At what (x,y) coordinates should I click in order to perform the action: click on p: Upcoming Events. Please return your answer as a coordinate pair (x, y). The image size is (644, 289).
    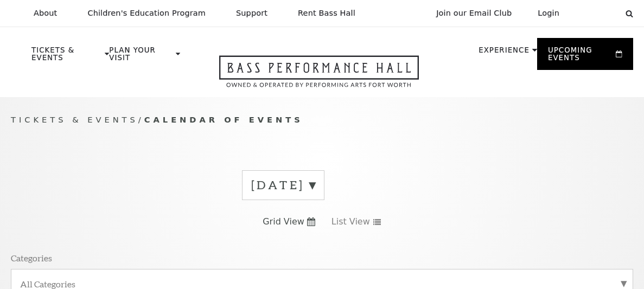
    Looking at the image, I should click on (580, 57).